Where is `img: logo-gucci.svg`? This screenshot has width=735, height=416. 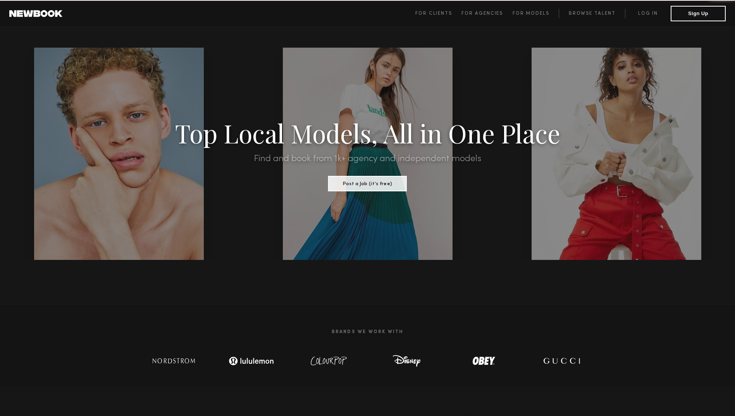 img: logo-gucci.svg is located at coordinates (561, 361).